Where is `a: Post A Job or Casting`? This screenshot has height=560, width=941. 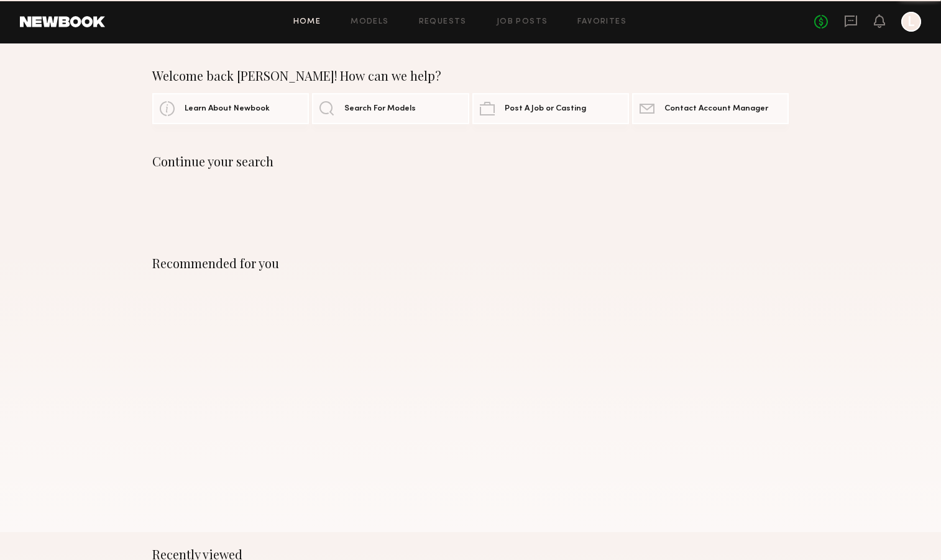 a: Post A Job or Casting is located at coordinates (550, 108).